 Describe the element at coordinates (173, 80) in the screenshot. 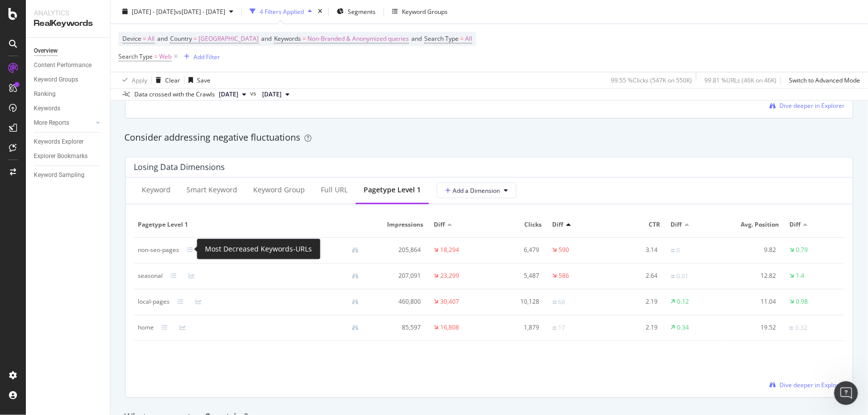

I see `div: Clear` at that location.